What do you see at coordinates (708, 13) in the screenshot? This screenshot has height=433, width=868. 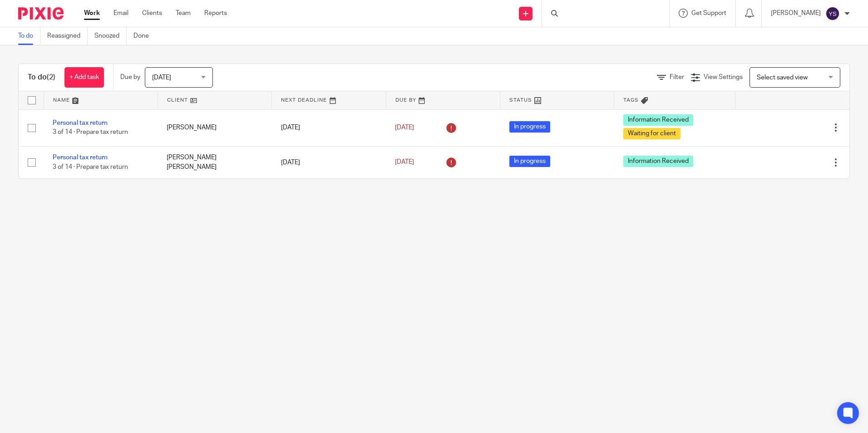 I see `span: Get Support` at bounding box center [708, 13].